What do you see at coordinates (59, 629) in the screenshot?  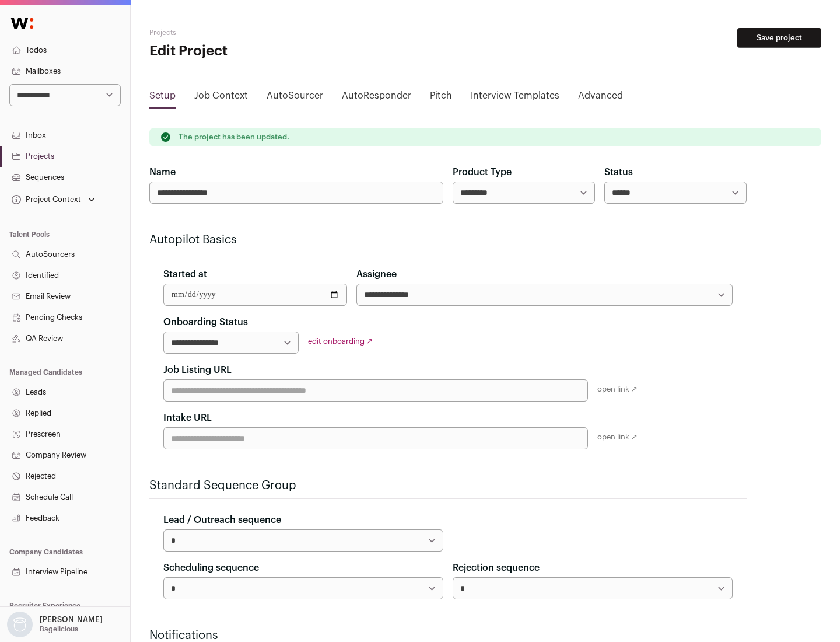 I see `p: Bagelicious` at bounding box center [59, 629].